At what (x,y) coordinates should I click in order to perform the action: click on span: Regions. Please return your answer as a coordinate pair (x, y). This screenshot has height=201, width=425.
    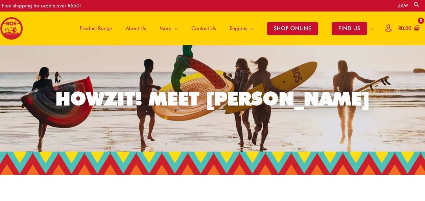
    Looking at the image, I should click on (239, 28).